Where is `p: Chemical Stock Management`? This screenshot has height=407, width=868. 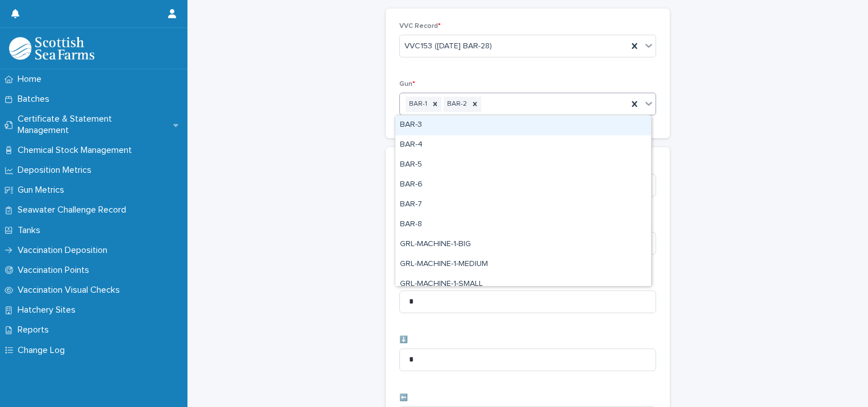
p: Chemical Stock Management is located at coordinates (77, 150).